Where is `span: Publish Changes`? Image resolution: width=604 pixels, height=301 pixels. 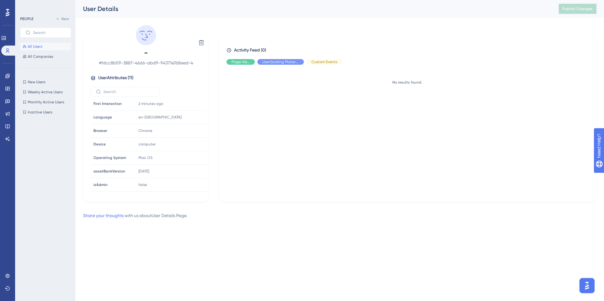 span: Publish Changes is located at coordinates (577, 9).